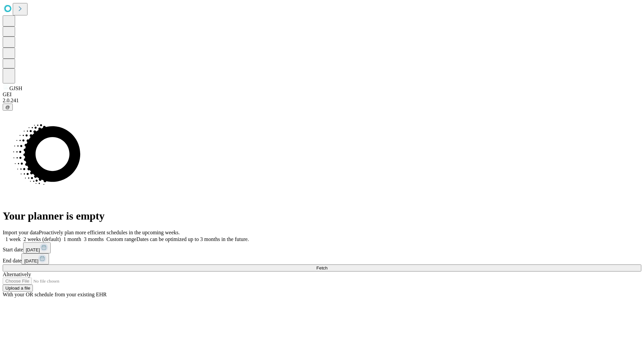 Image resolution: width=644 pixels, height=362 pixels. I want to click on span: Custom range, so click(121, 239).